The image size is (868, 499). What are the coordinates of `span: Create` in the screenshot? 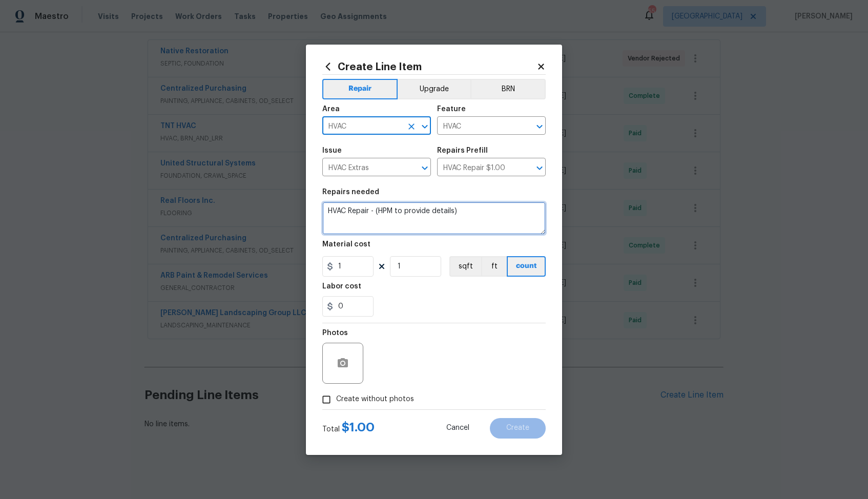 It's located at (517, 428).